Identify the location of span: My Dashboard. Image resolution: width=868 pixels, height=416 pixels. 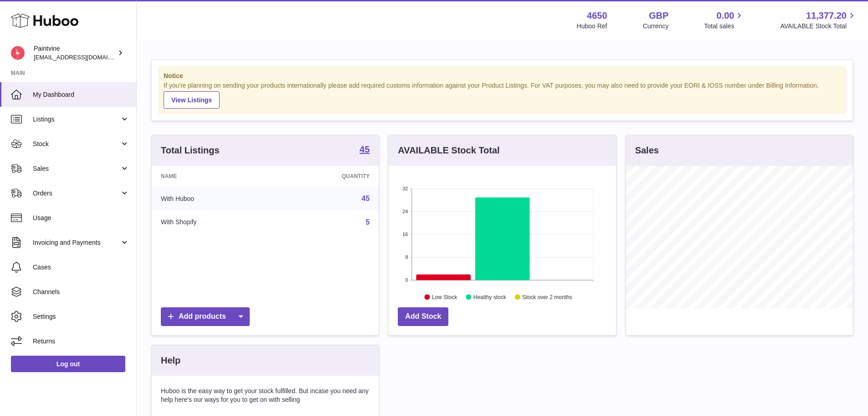
(82, 94).